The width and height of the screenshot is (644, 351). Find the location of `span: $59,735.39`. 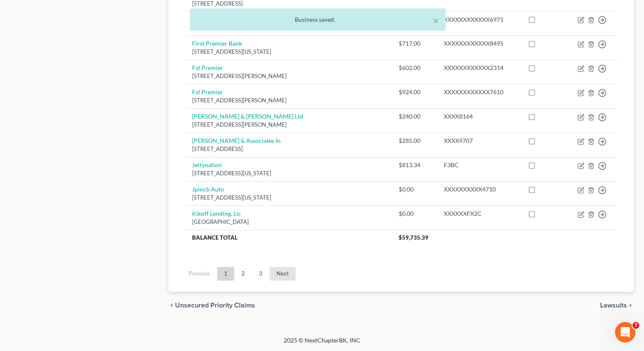

span: $59,735.39 is located at coordinates (414, 238).